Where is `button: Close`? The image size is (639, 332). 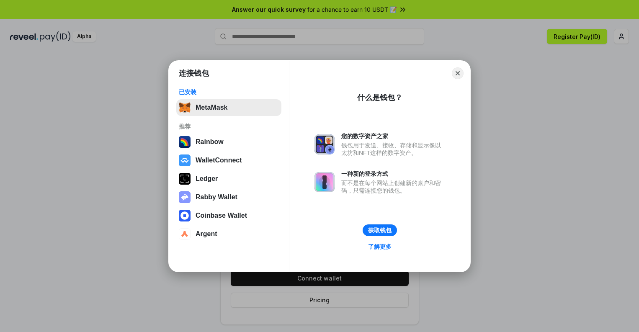 button: Close is located at coordinates (458, 73).